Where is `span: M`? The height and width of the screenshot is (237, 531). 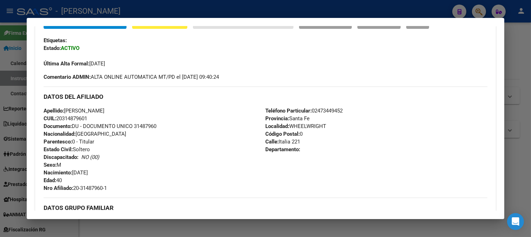
span: M is located at coordinates (52, 165).